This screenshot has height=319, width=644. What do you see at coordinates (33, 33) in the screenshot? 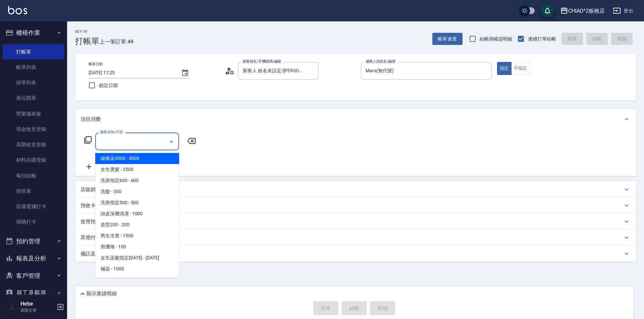
I see `button: 櫃檯作業` at bounding box center [33, 33].